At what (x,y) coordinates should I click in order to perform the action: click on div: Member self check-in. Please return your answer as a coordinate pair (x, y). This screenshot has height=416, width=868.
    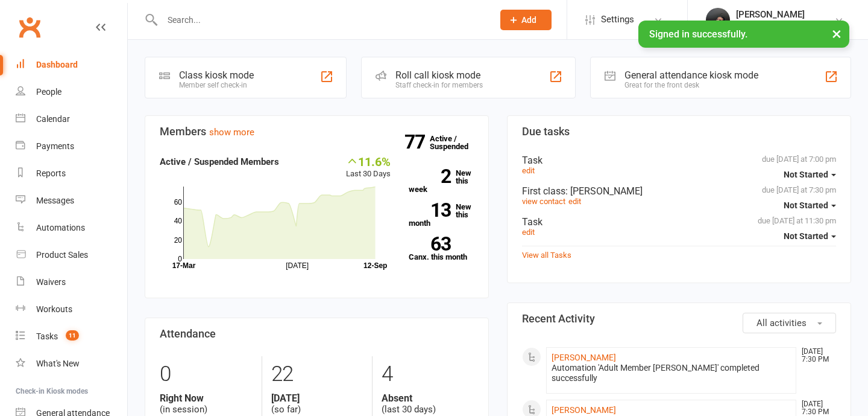
    Looking at the image, I should click on (216, 85).